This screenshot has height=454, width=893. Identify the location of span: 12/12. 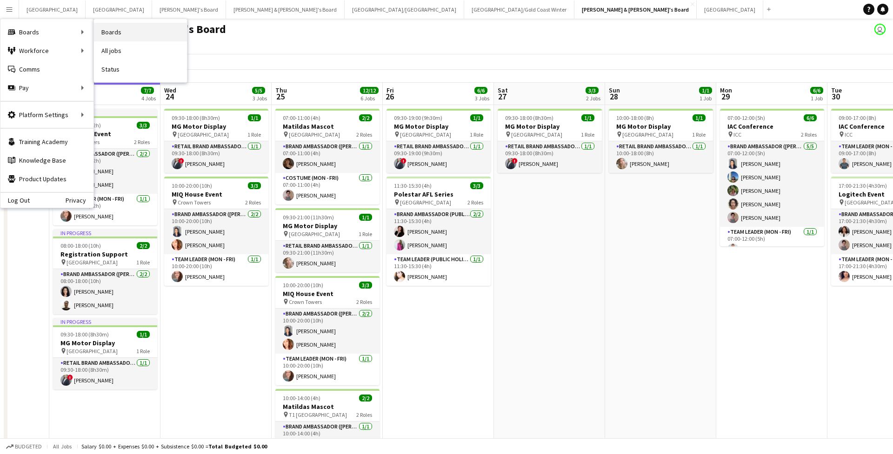
(369, 90).